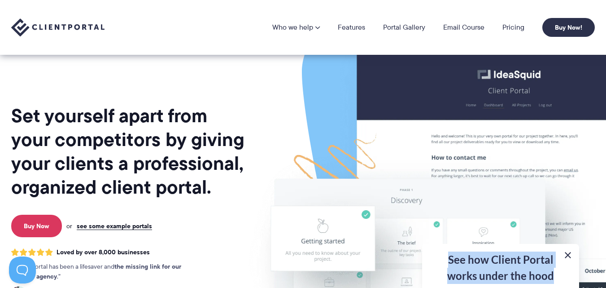  Describe the element at coordinates (296, 27) in the screenshot. I see `a: Who we help` at that location.